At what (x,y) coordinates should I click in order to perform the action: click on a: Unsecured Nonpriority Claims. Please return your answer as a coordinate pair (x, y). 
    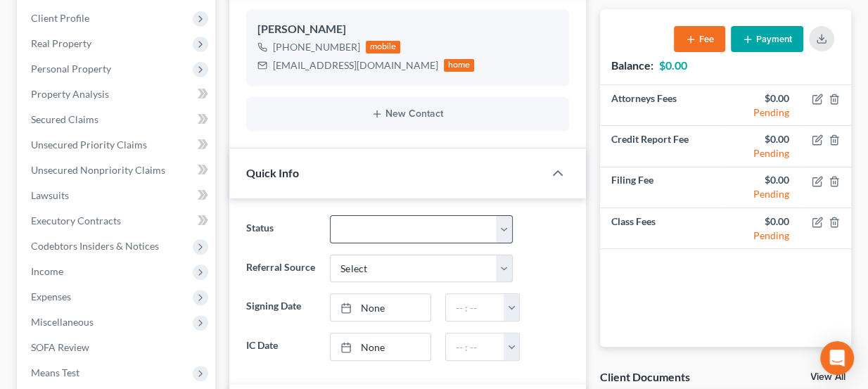
    Looking at the image, I should click on (118, 171).